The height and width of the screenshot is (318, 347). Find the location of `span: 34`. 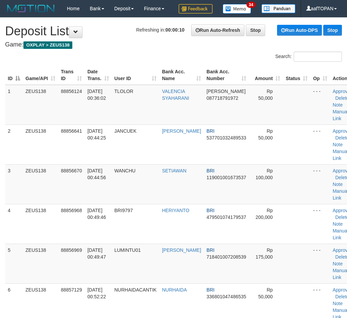

span: 34 is located at coordinates (251, 5).